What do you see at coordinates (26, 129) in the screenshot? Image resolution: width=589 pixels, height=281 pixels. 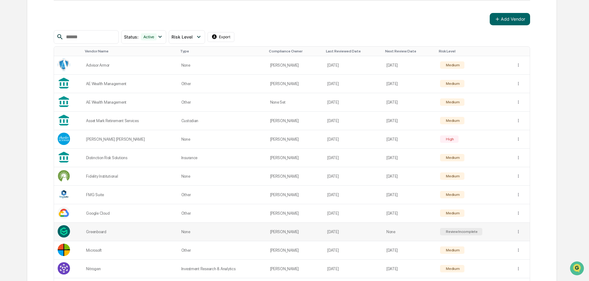 I see `span: Preclearance` at bounding box center [26, 129].